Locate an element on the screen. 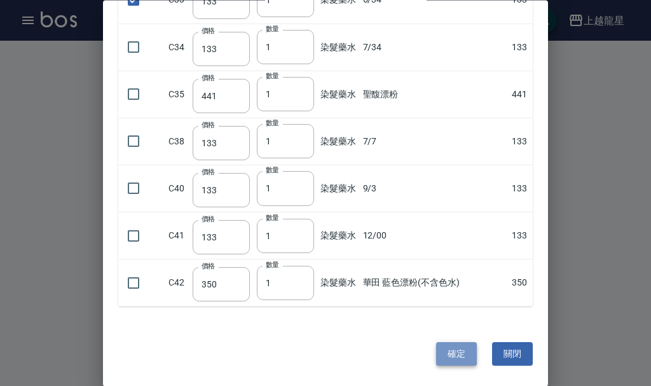  td: C35 is located at coordinates (177, 95).